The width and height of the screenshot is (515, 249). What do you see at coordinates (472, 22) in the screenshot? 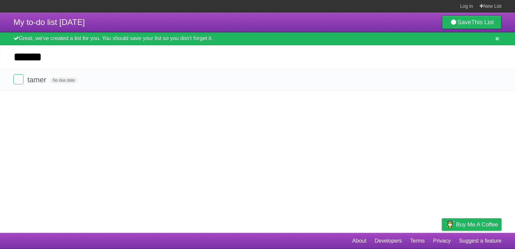
I see `a: SaveThis List` at bounding box center [472, 22].